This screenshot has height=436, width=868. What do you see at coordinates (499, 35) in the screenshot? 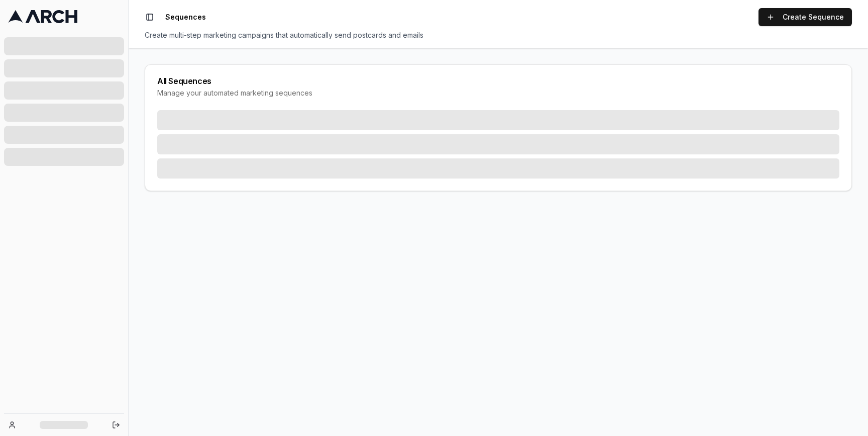
I see `div: Create multi-step marketing campaigns that automatically send postcards and emails` at bounding box center [499, 35].